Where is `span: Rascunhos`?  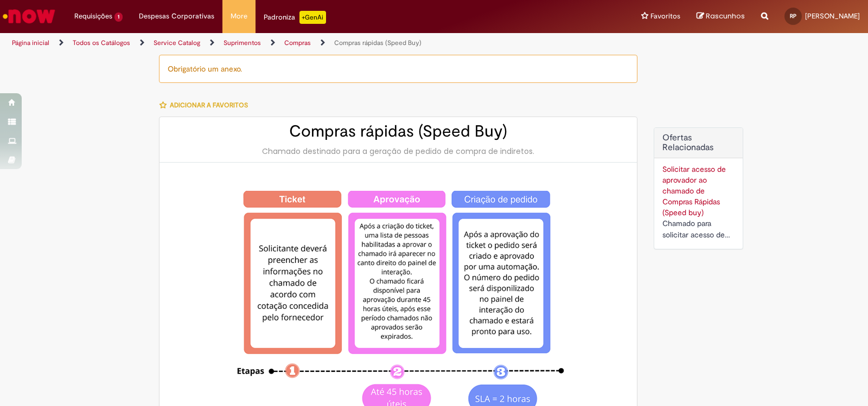 span: Rascunhos is located at coordinates (725, 16).